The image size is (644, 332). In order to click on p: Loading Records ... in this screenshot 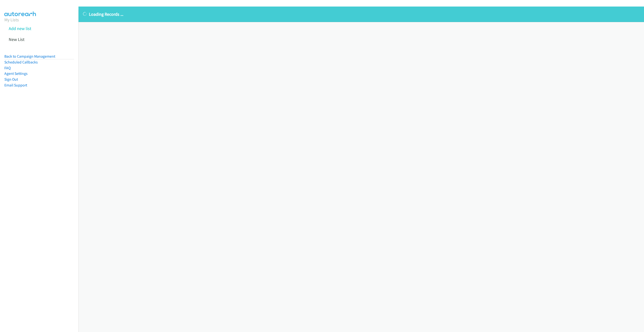, I will do `click(361, 14)`.